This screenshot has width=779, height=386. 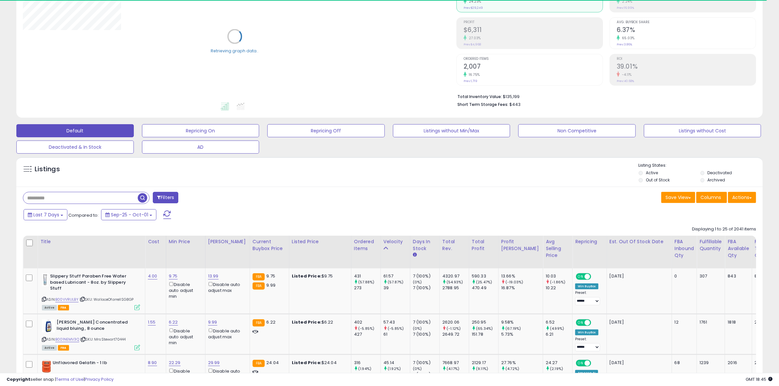 What do you see at coordinates (625, 8) in the screenshot?
I see `small: Prev: 16.99%` at bounding box center [625, 8].